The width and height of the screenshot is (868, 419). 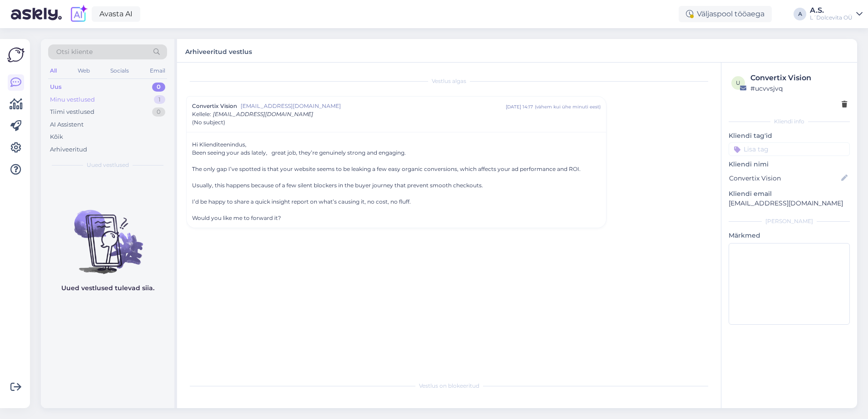 What do you see at coordinates (831, 11) in the screenshot?
I see `div: A.S.` at bounding box center [831, 11].